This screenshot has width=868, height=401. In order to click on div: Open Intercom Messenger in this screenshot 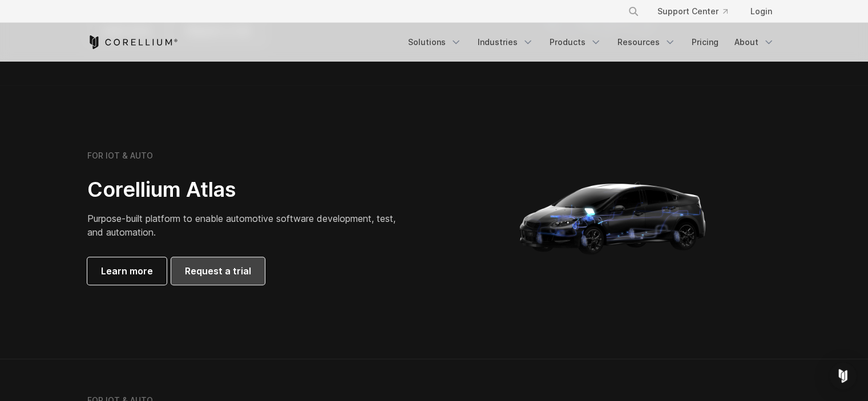, I will do `click(844, 376)`.